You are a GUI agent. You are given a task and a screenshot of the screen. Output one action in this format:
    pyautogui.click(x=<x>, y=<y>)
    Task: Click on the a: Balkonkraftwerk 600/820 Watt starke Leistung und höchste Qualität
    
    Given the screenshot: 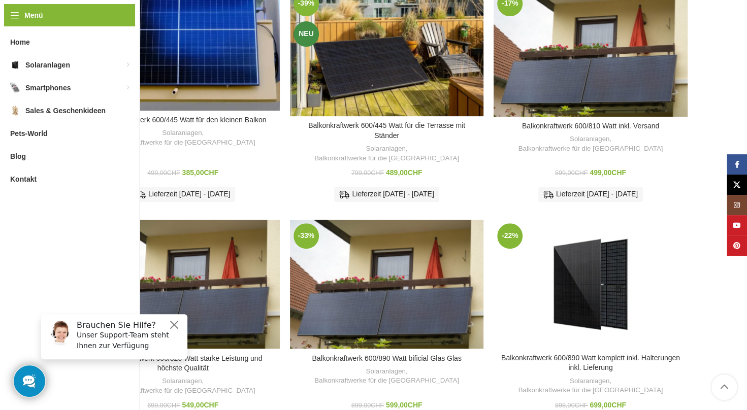 What is the action you would take?
    pyautogui.click(x=183, y=284)
    